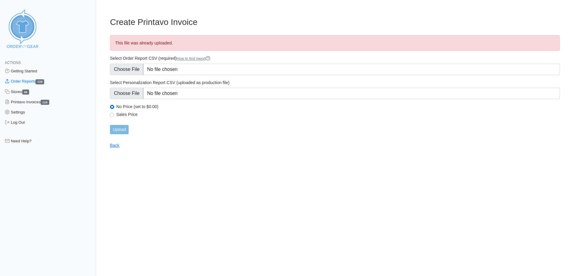 This screenshot has width=577, height=276. What do you see at coordinates (335, 58) in the screenshot?
I see `label: Select Order Report CSV (required)` at bounding box center [335, 58].